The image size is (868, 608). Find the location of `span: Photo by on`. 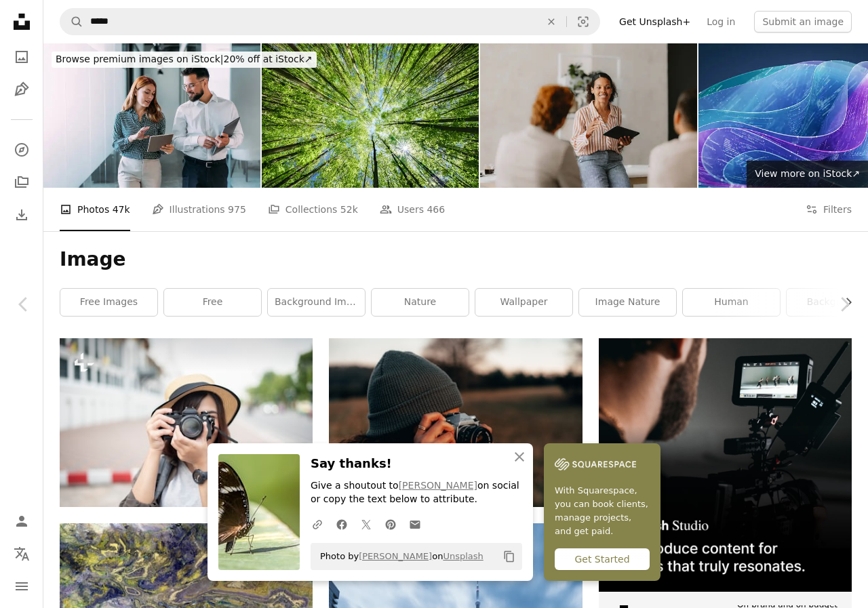

span: Photo by on is located at coordinates (398, 557).